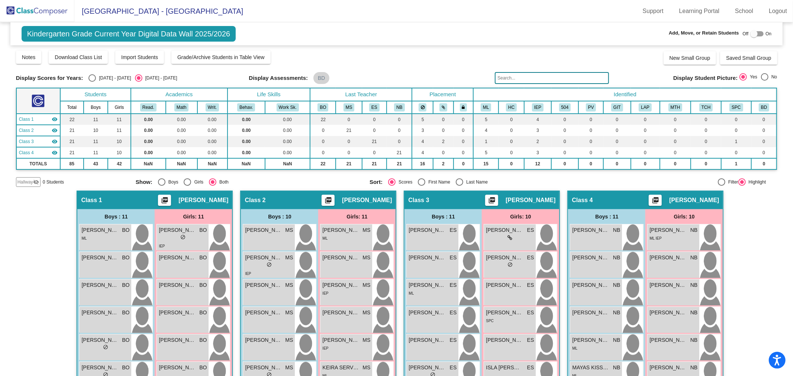 The image size is (793, 376). Describe the element at coordinates (591, 108) in the screenshot. I see `th: Parent Volunteer` at that location.